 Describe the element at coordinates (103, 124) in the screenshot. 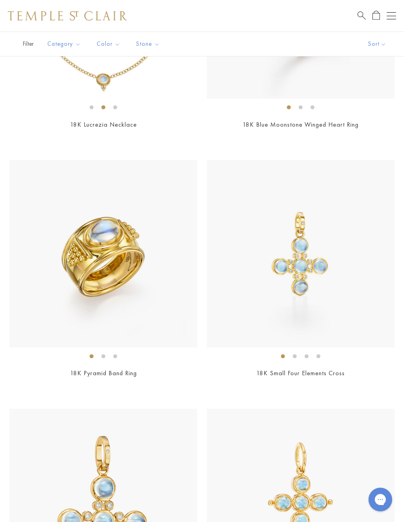

I see `a: 18K Lucrezia Necklace` at that location.